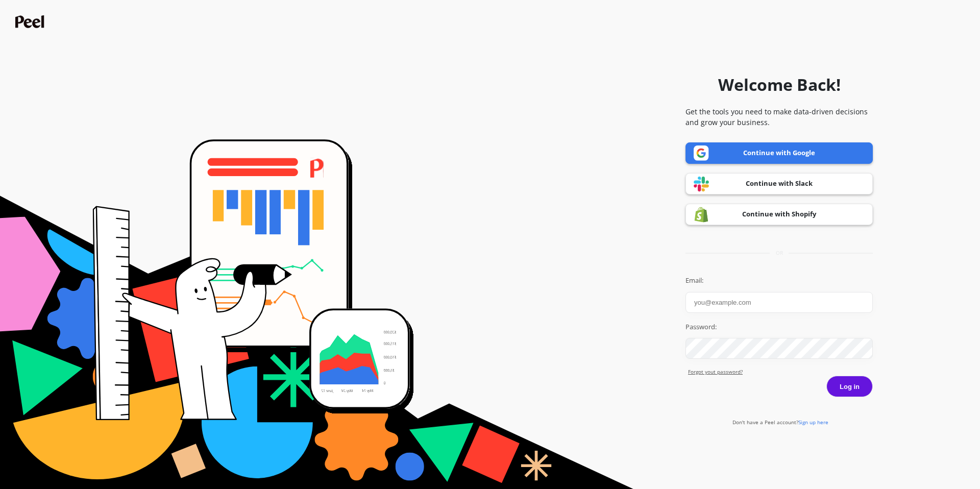 The image size is (980, 489). I want to click on img: Slack logo, so click(701, 184).